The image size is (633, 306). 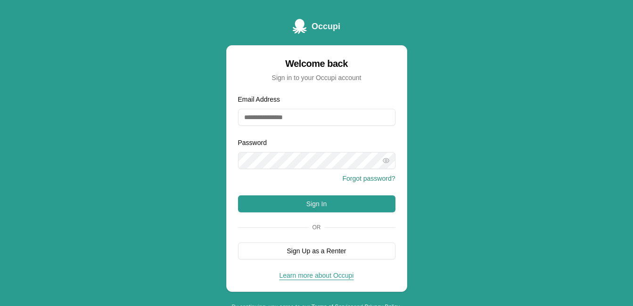 What do you see at coordinates (317, 204) in the screenshot?
I see `button: Sign In` at bounding box center [317, 204].